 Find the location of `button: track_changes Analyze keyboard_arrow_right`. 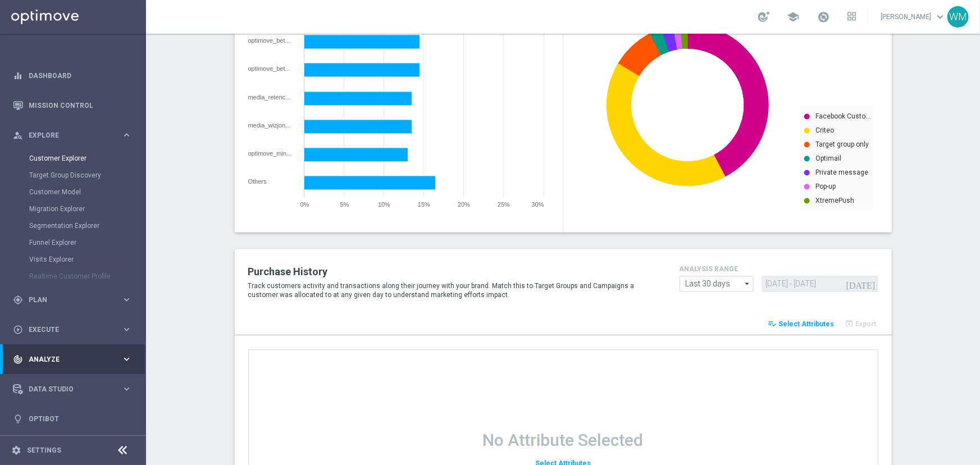

button: track_changes Analyze keyboard_arrow_right is located at coordinates (73, 360).